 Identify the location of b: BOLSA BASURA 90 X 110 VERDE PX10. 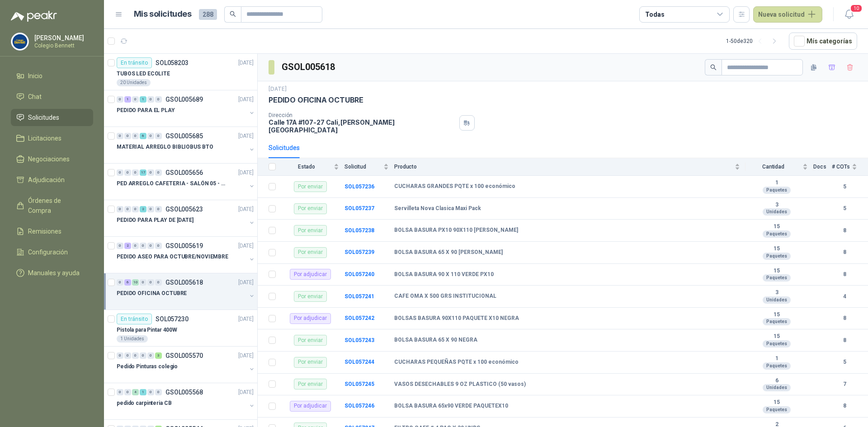
(444, 274).